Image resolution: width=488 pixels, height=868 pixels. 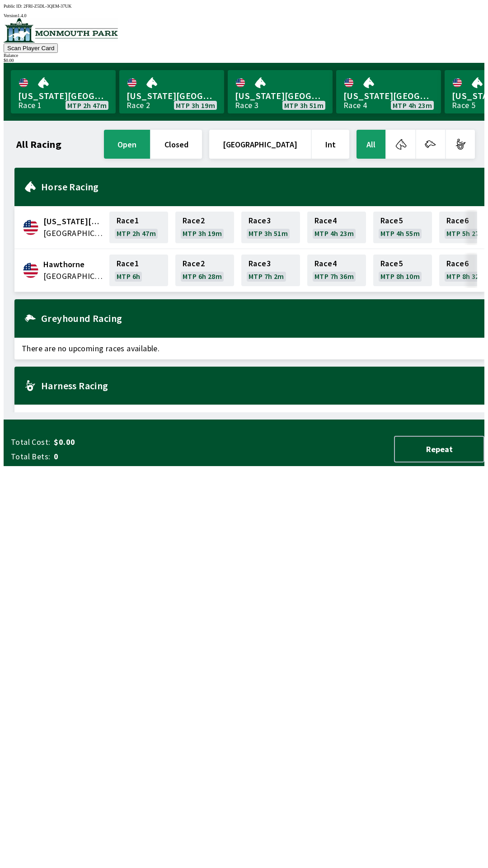 I want to click on span: MTP 7h 2m, so click(x=266, y=276).